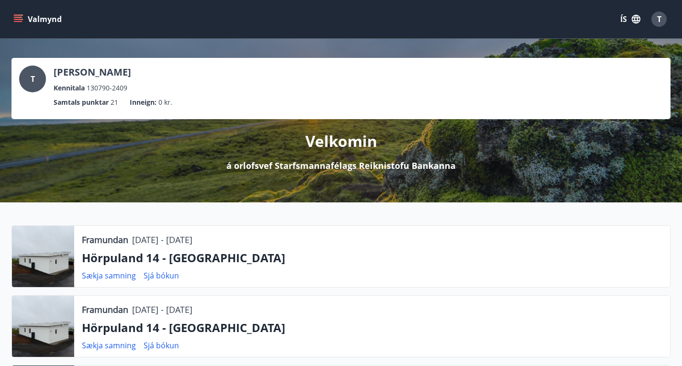 This screenshot has width=682, height=366. Describe the element at coordinates (341, 141) in the screenshot. I see `p: Velkomin` at that location.